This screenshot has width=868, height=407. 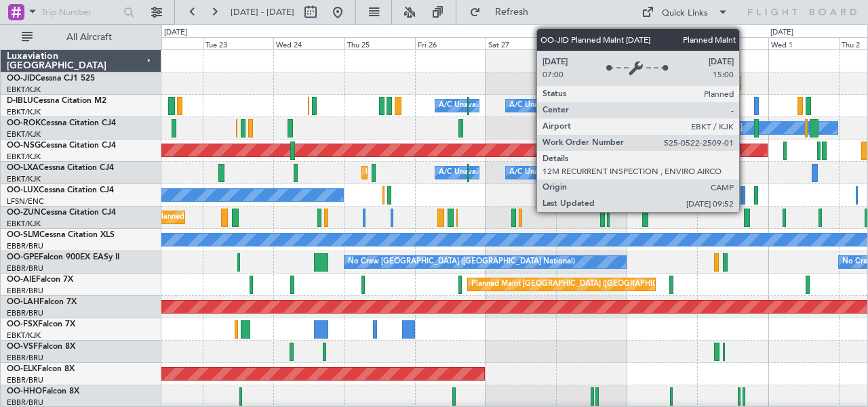 What do you see at coordinates (22, 190) in the screenshot?
I see `span: OO-LUX` at bounding box center [22, 190].